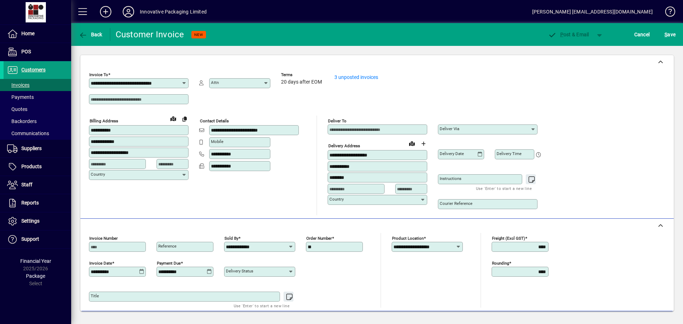 Image resolution: width=683 pixels, height=324 pixels. Describe the element at coordinates (95, 296) in the screenshot. I see `mat-label: Title` at that location.